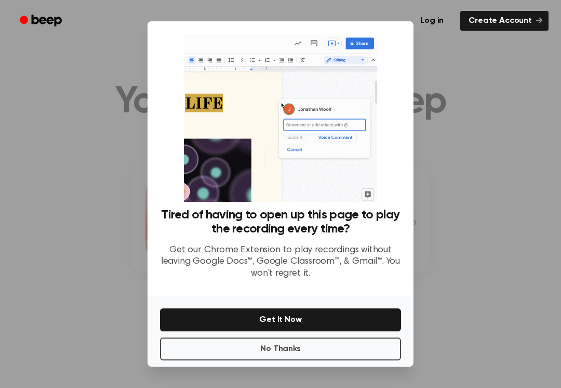 Image resolution: width=561 pixels, height=388 pixels. I want to click on img: Beep extension in action, so click(280, 117).